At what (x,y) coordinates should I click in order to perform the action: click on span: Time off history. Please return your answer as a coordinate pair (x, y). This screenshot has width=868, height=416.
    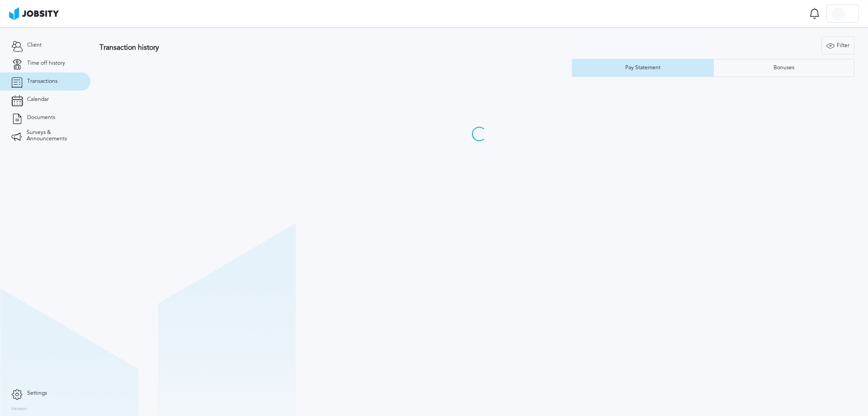
    Looking at the image, I should click on (46, 63).